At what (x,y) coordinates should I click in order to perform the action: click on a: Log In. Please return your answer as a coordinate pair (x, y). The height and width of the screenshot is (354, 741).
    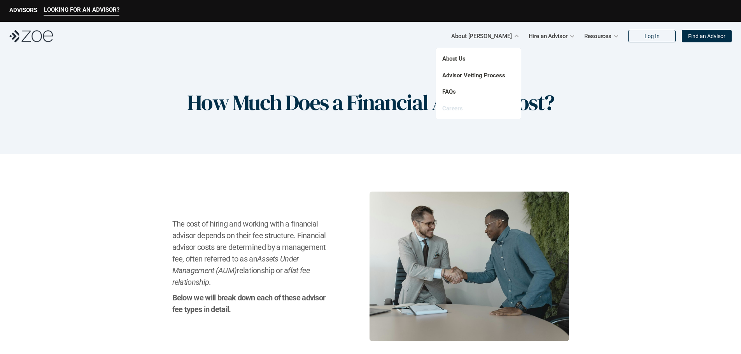
    Looking at the image, I should click on (651, 36).